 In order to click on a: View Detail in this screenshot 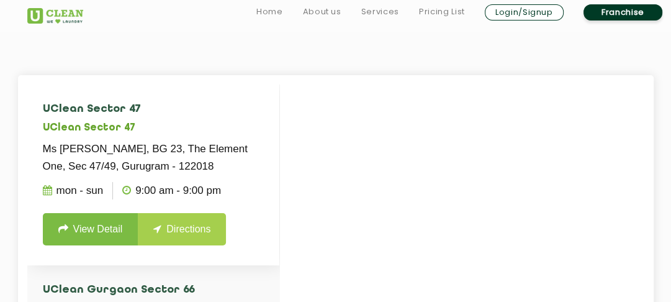, I will do `click(91, 229)`.